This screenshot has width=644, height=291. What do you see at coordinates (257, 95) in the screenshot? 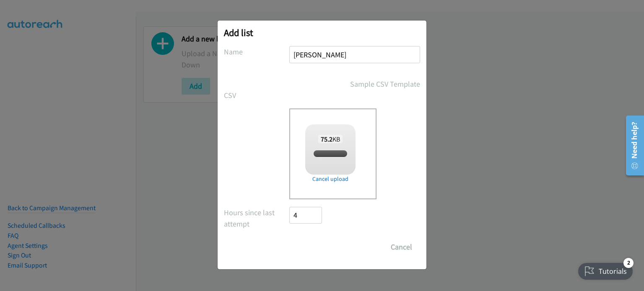
I see `label: CSV` at bounding box center [257, 95].